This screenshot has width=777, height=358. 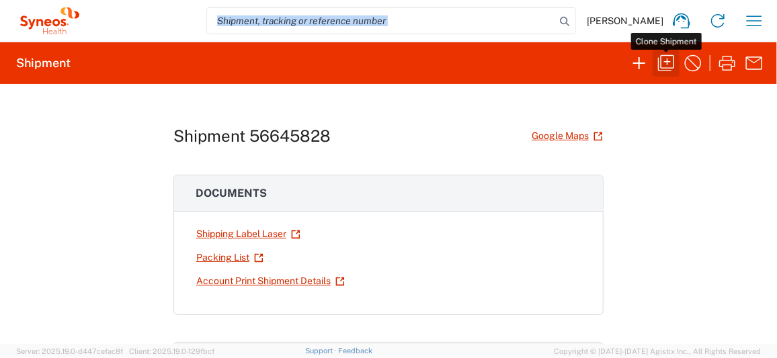 I want to click on a: Google Maps, so click(x=567, y=136).